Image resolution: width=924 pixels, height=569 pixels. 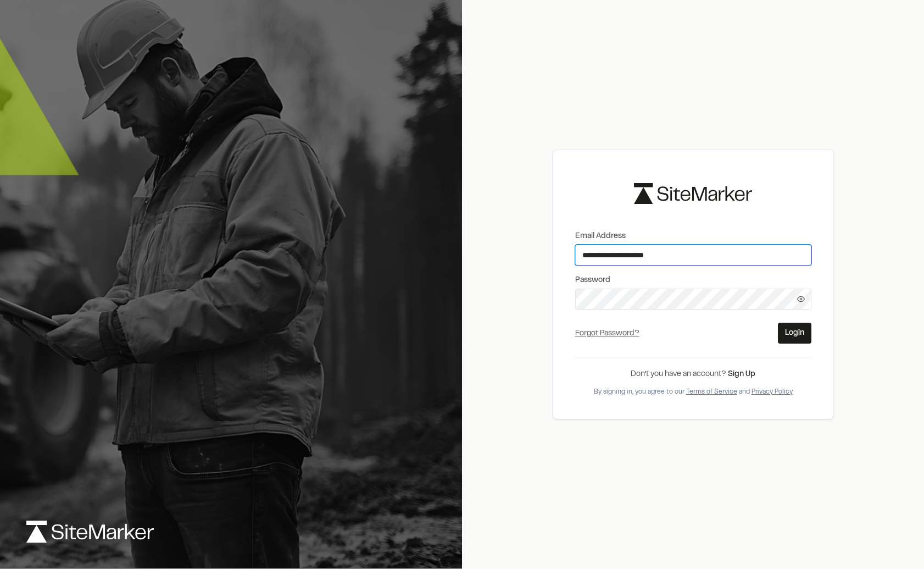 What do you see at coordinates (693, 193) in the screenshot?
I see `img: logo-black-rebrand.svg` at bounding box center [693, 193].